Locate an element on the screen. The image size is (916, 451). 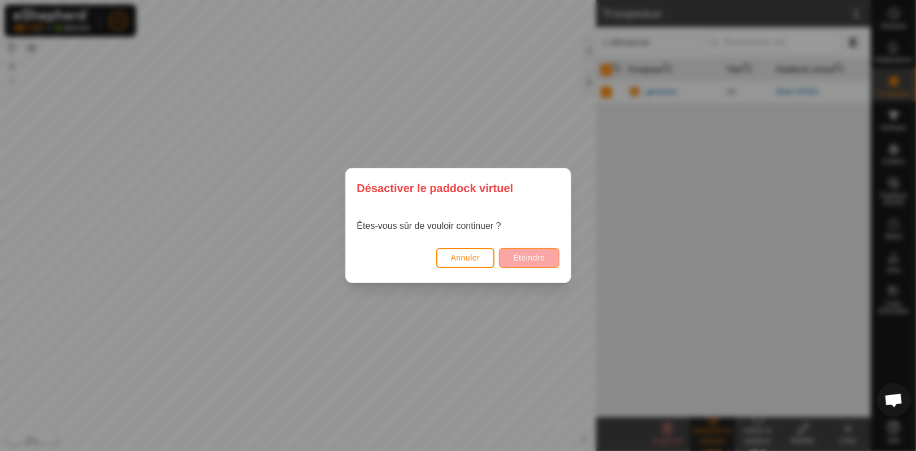
span: Annuler is located at coordinates (466, 258).